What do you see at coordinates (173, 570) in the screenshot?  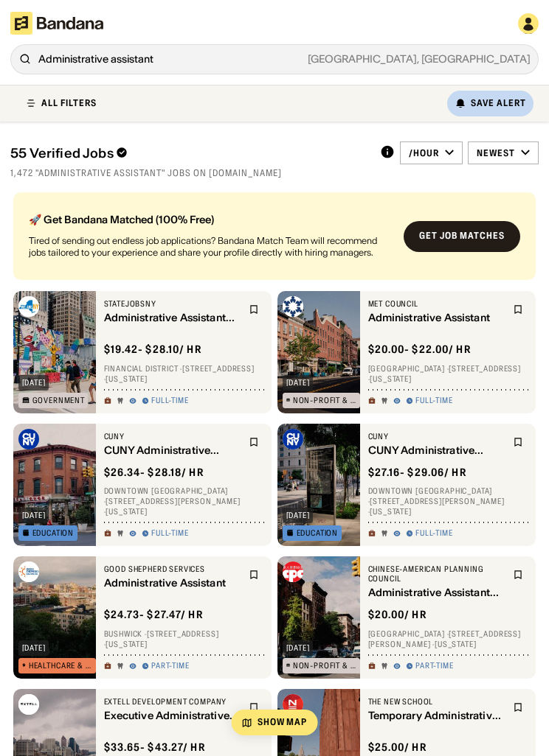 I see `div: Good Shepherd Services` at bounding box center [173, 570].